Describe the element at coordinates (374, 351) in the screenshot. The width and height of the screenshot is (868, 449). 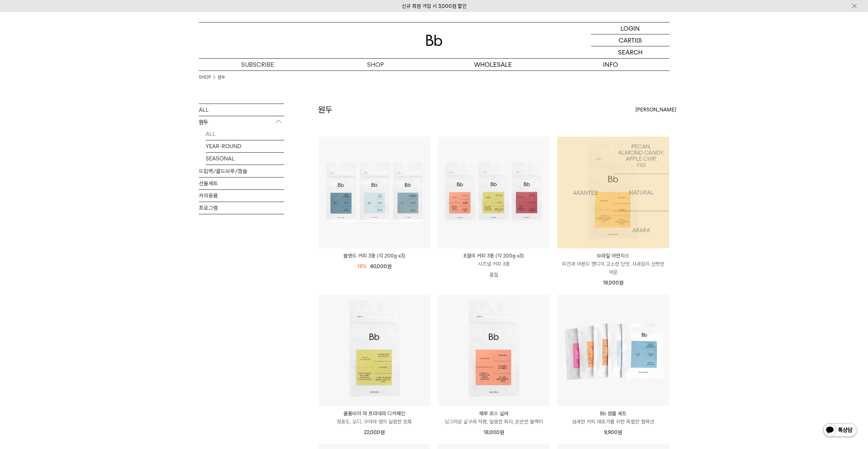
I see `a: 콜롬비아 라 프라데라 디카페인` at that location.